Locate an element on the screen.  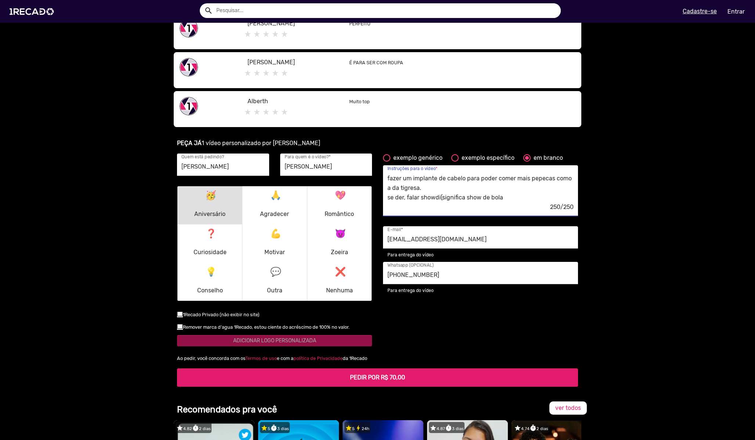
input: Quem receberá o vídeo? is located at coordinates (326, 167).